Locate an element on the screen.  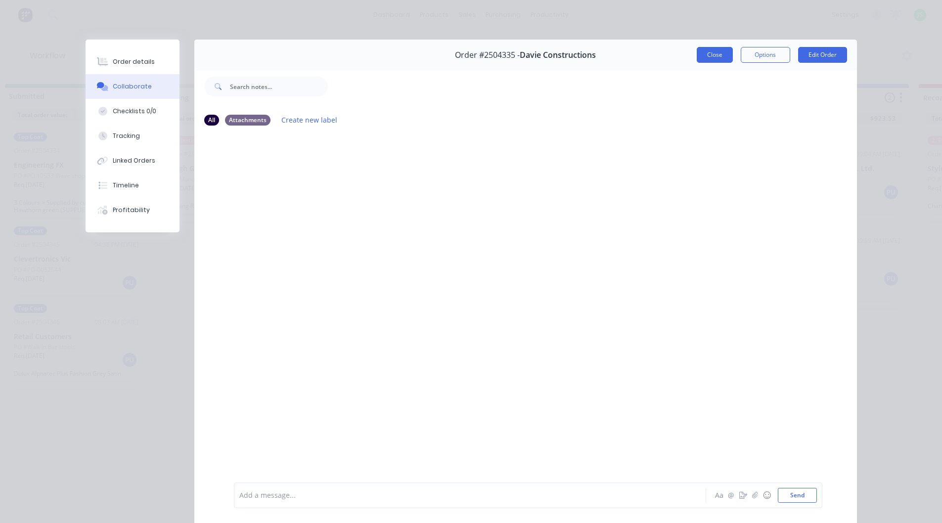
button: Send is located at coordinates (797, 496).